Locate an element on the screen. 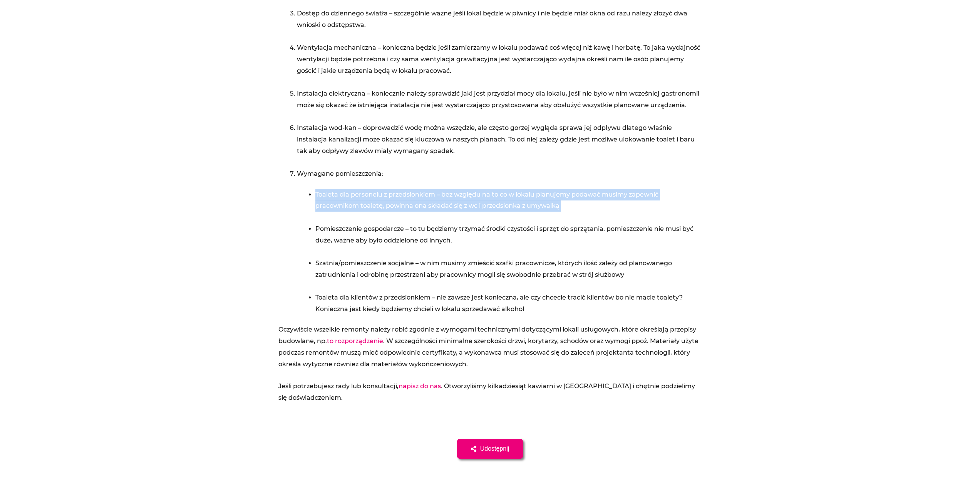 The image size is (980, 490). p: Oczywiście wszelkie remonty należy robić zgodnie z wymogami technicznymi dotyczącymi lokali usług... is located at coordinates (490, 346).